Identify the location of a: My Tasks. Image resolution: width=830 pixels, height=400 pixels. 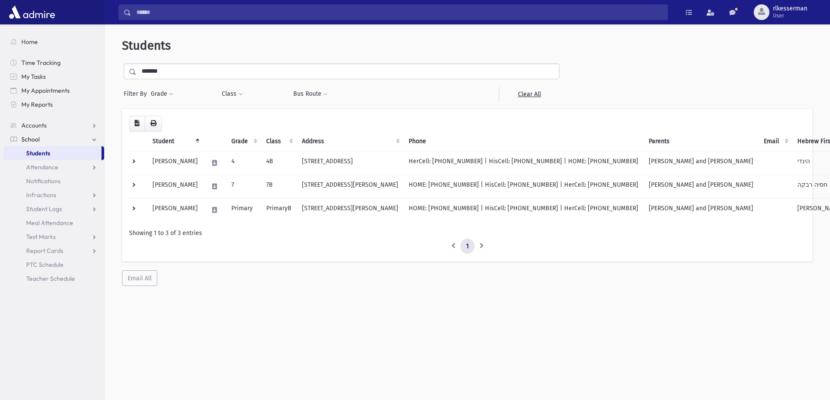
(54, 77).